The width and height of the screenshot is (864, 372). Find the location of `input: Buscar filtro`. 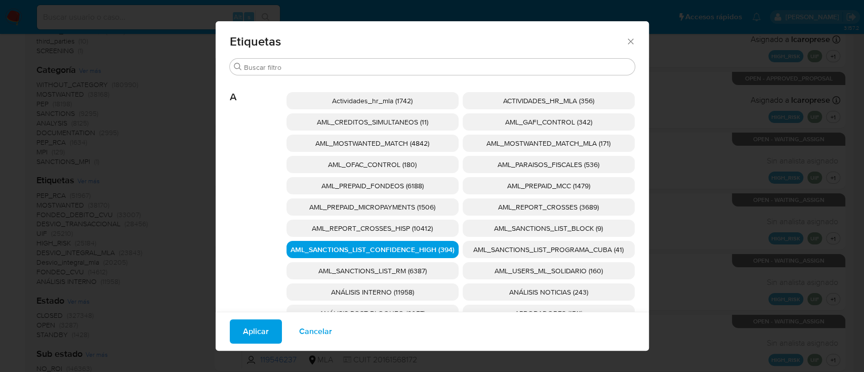

input: Buscar filtro is located at coordinates (437, 67).